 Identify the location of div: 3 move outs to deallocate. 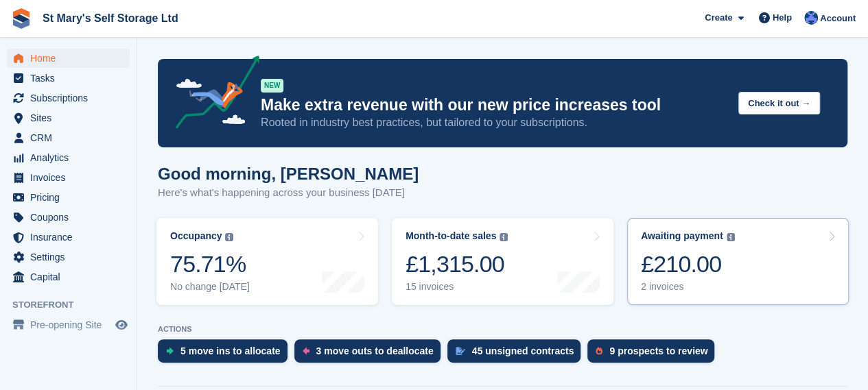
(375, 351).